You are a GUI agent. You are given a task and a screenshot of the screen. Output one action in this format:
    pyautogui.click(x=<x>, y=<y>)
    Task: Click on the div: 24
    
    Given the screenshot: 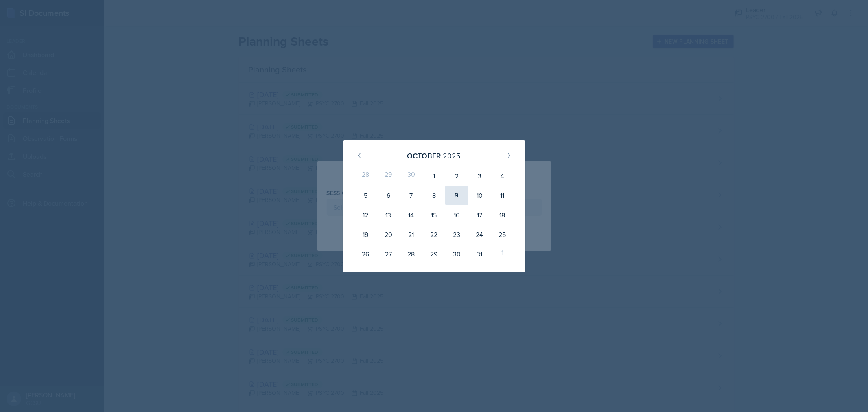 What is the action you would take?
    pyautogui.click(x=479, y=234)
    